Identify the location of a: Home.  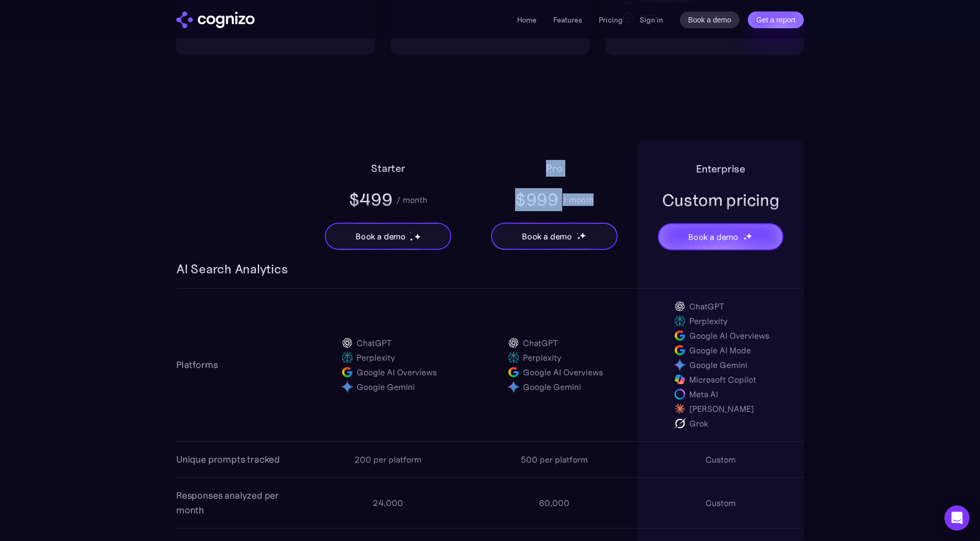
(526, 20).